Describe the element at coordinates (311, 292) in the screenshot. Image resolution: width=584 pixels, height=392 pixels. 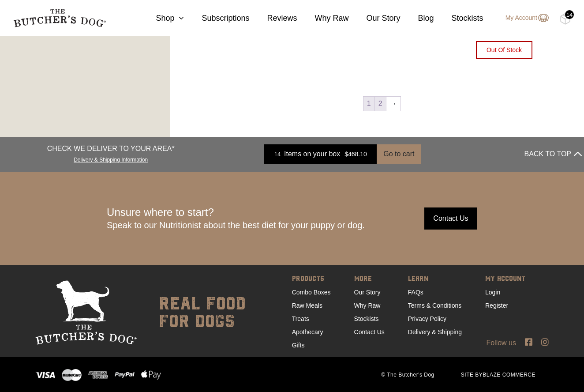
I see `a: Combo Boxes` at that location.